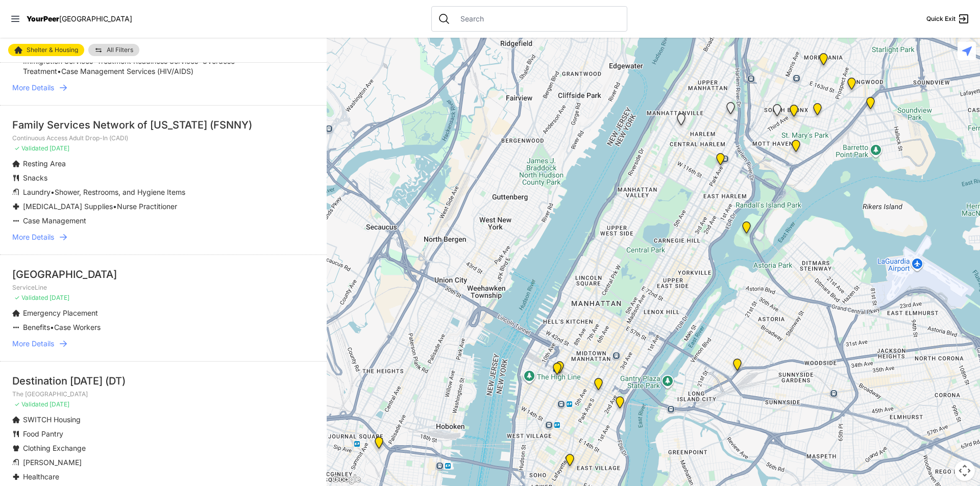 This screenshot has width=980, height=486. I want to click on span: Quick Exit, so click(941, 19).